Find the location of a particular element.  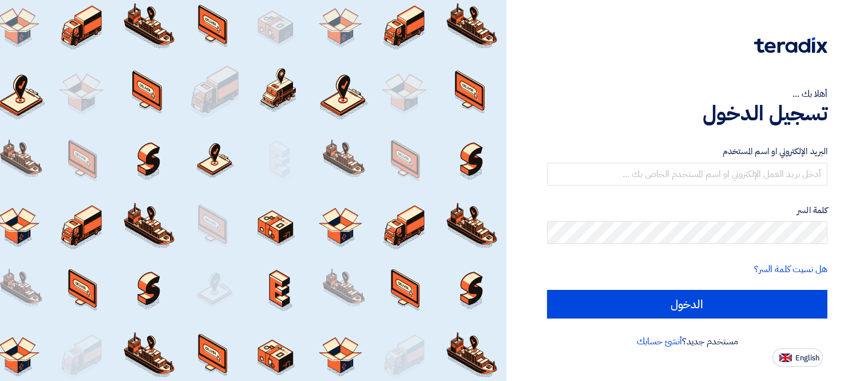

label: البريد الإلكتروني او اسم المستخدم is located at coordinates (687, 151).